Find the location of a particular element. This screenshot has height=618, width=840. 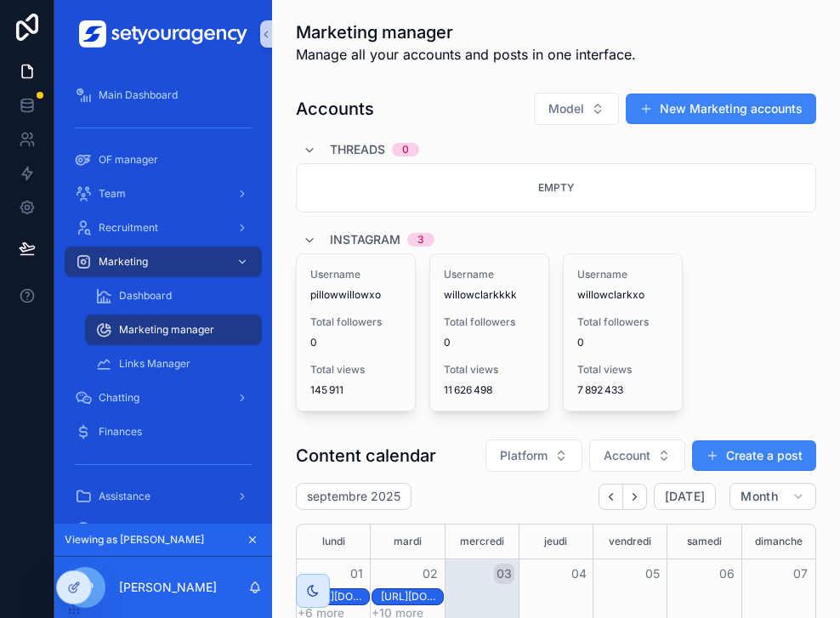

a: New Marketing accounts is located at coordinates (721, 109).